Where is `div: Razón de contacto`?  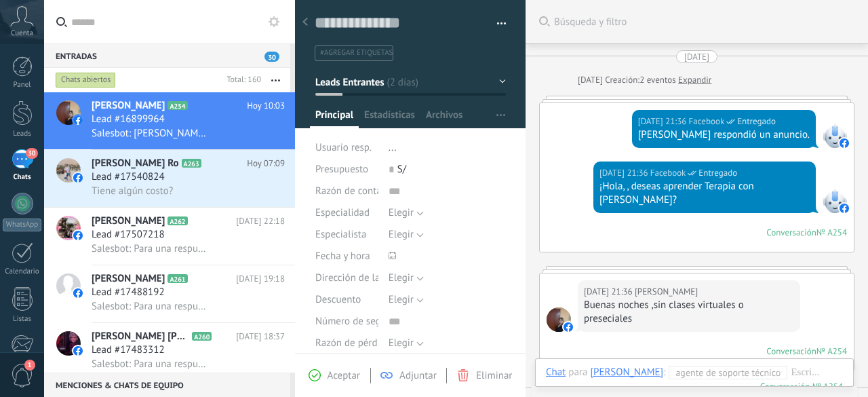
div: Razón de contacto is located at coordinates (346, 191).